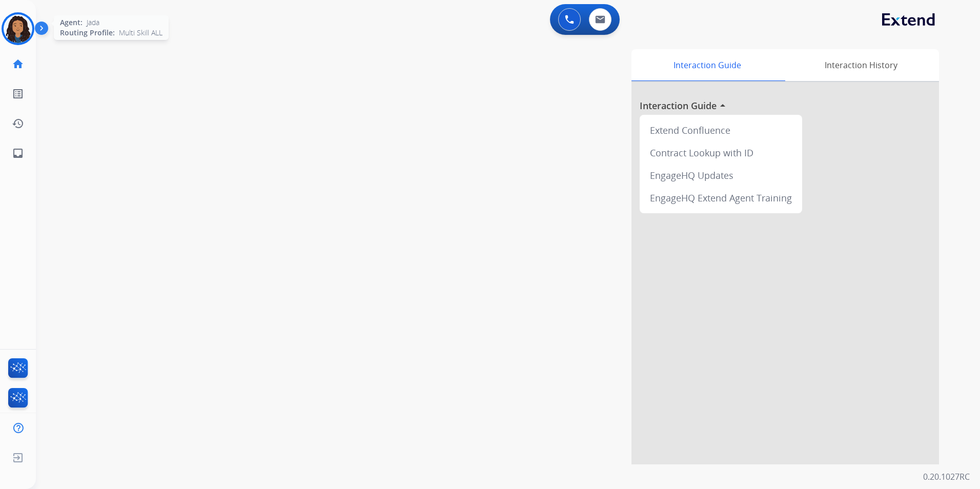  I want to click on img: avatar, so click(18, 29).